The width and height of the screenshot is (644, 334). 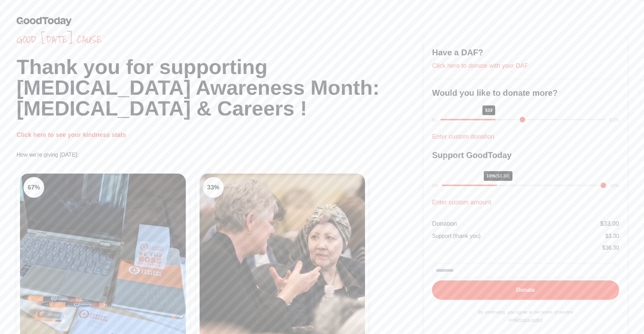 I want to click on span: 33.00, so click(x=611, y=224).